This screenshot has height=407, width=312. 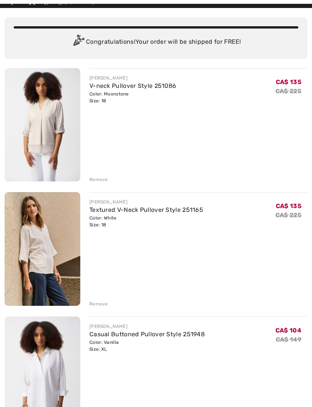 What do you see at coordinates (156, 42) in the screenshot?
I see `div: Congratulations! Your order will be shipped for FREE!` at bounding box center [156, 42].